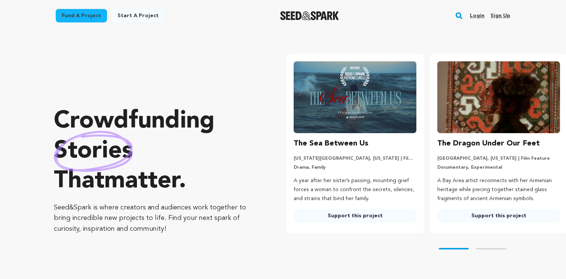 This screenshot has height=279, width=566. What do you see at coordinates (355, 168) in the screenshot?
I see `p: Drama, Family` at bounding box center [355, 168].